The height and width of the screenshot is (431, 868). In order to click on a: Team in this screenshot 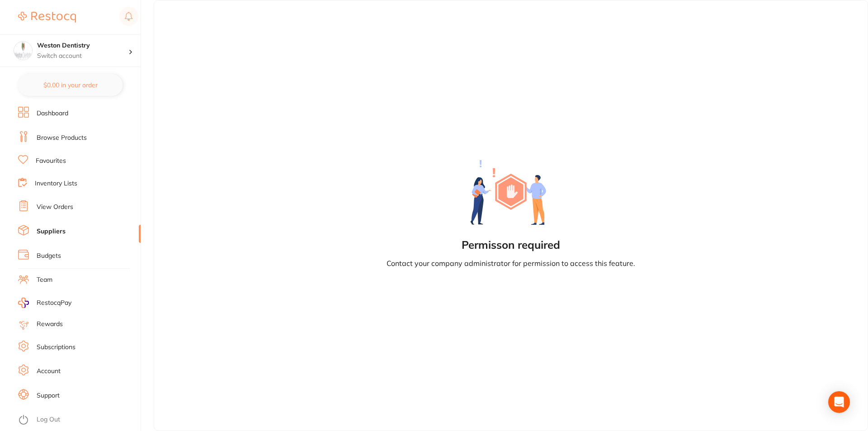, I will do `click(44, 280)`.